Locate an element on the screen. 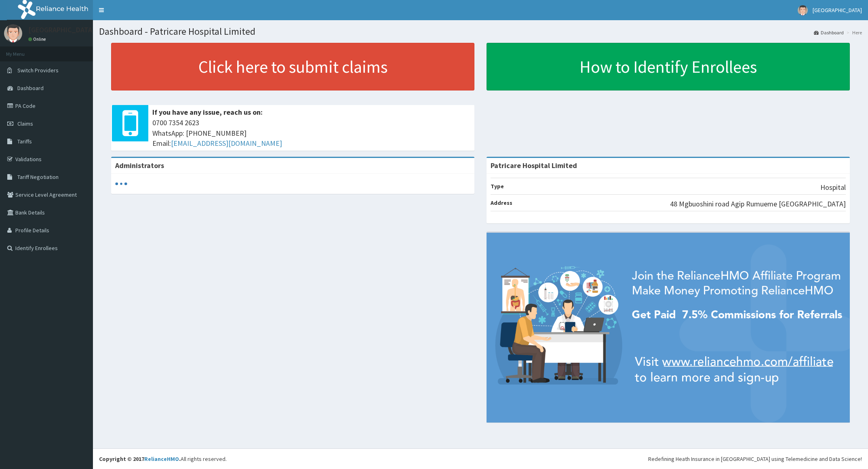 The width and height of the screenshot is (868, 469). a: RelianceHMO is located at coordinates (161, 459).